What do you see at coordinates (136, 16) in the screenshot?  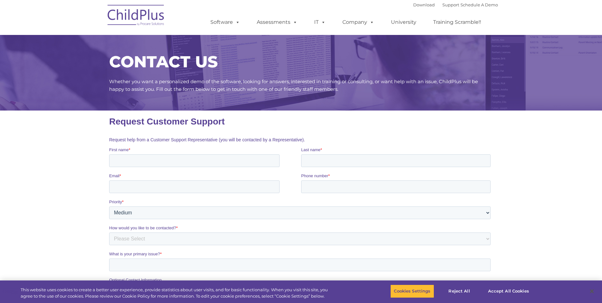 I see `img: ChildPlus by Procare Solutions` at bounding box center [136, 16].